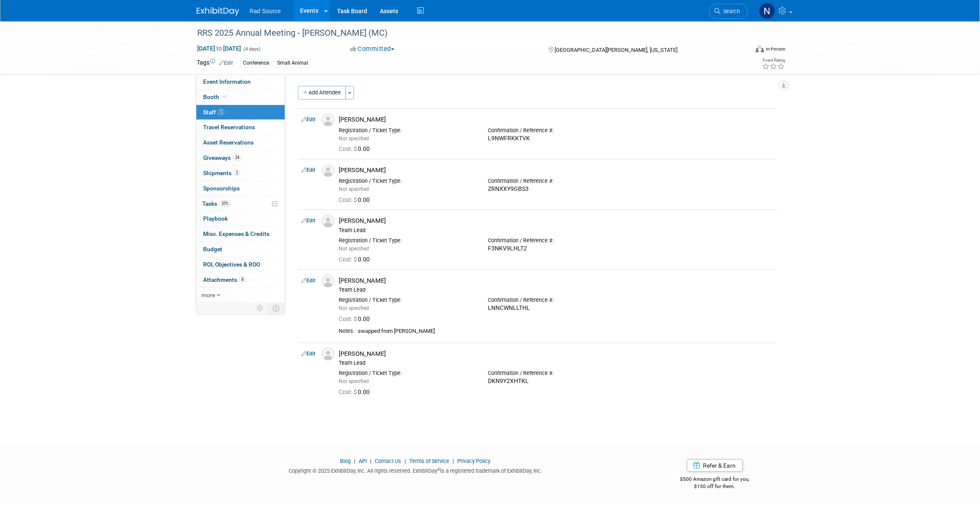 The width and height of the screenshot is (980, 508). Describe the element at coordinates (208, 295) in the screenshot. I see `span: more` at that location.